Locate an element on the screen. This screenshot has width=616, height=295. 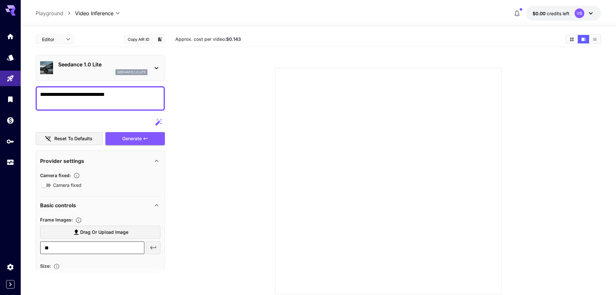
div: Seedance 1.0 Liteseedance_1_0_lite is located at coordinates (100, 68).